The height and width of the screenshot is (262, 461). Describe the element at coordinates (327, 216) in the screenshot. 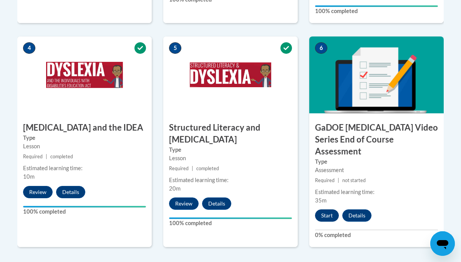

I see `button: Start` at that location.